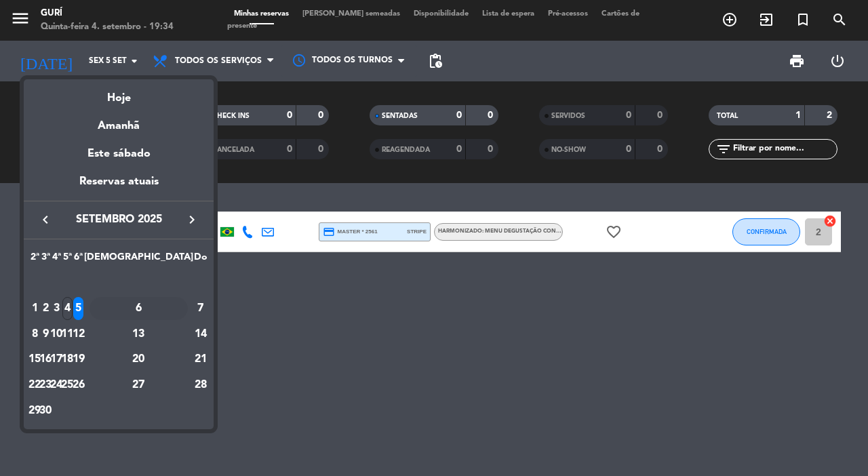  Describe the element at coordinates (119, 93) in the screenshot. I see `div: Hoje` at that location.